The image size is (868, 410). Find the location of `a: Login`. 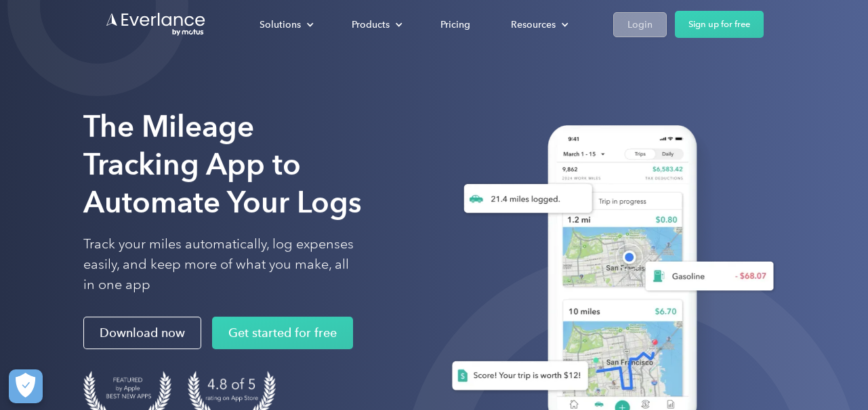

a: Login is located at coordinates (639, 24).